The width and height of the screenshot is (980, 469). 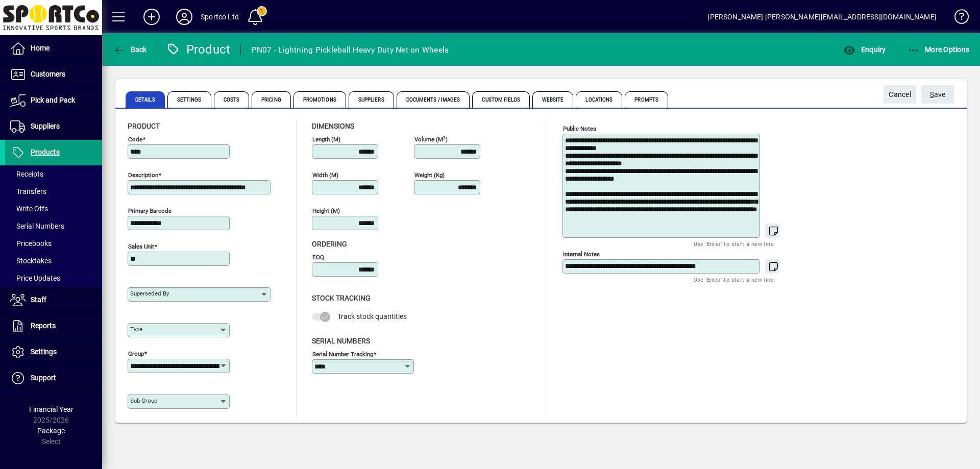 I want to click on a: Pricebooks, so click(x=54, y=243).